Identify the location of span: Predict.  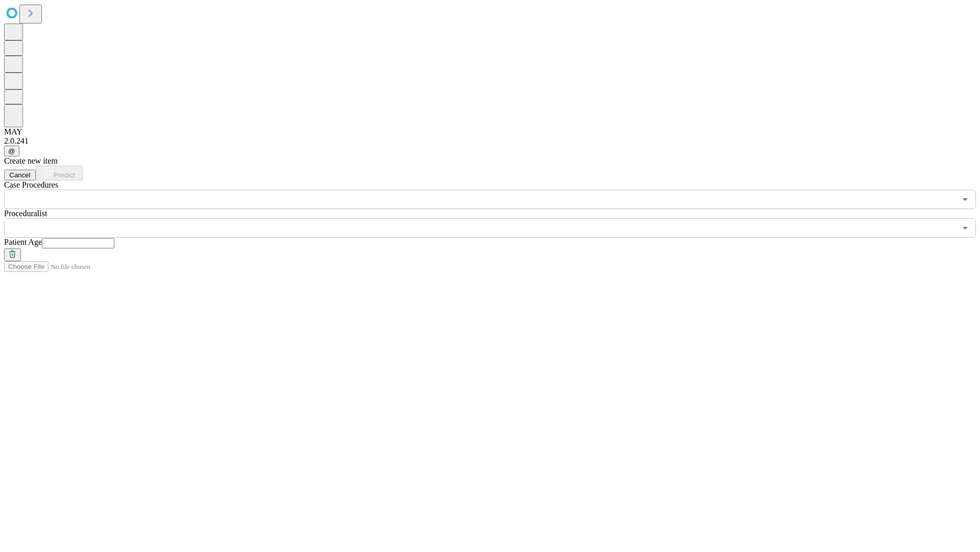
(64, 175).